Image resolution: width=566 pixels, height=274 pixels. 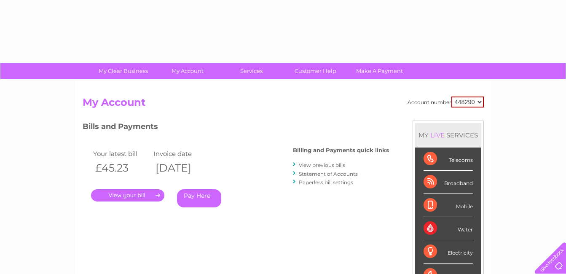 I want to click on td: Invoice date, so click(x=182, y=153).